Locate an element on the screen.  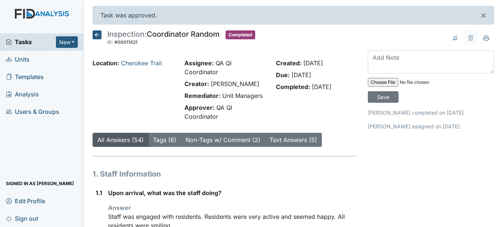
span: #00011421 is located at coordinates (126, 42).